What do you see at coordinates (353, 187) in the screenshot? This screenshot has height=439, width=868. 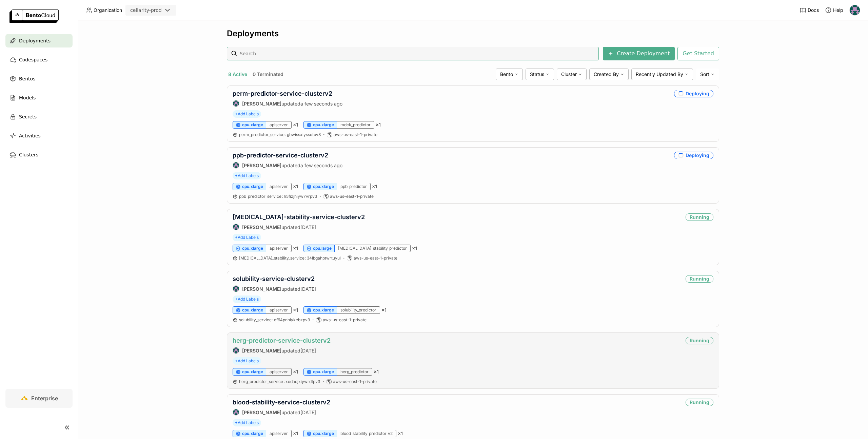 I see `div: ppb_predictor` at bounding box center [353, 187].